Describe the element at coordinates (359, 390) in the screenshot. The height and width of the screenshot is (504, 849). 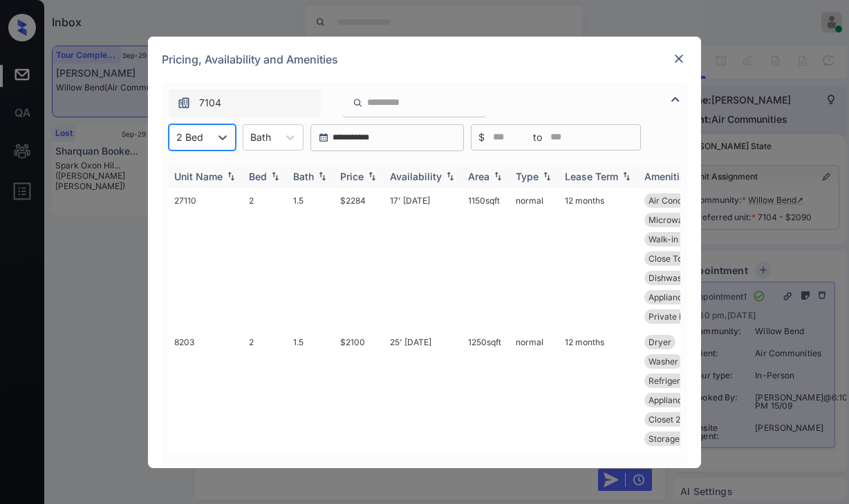
I see `td: $2100` at that location.